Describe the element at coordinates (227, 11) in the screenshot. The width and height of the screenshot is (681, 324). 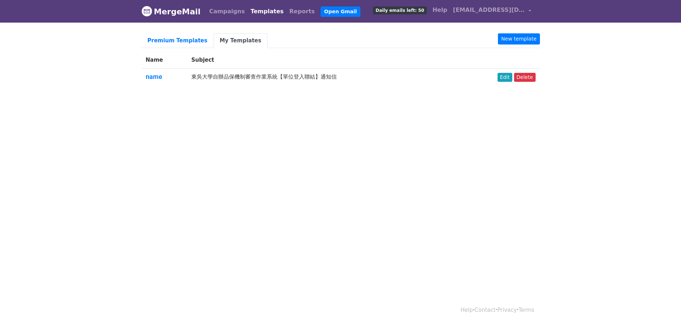
I see `a: Campaigns` at that location.